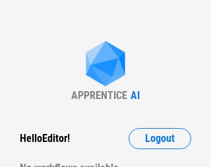 This screenshot has width=211, height=167. I want to click on div: Hello Editor !, so click(45, 138).